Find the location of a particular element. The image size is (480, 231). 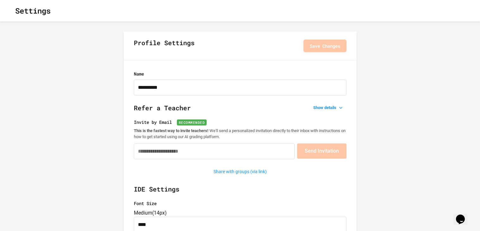

button: Send Invitation is located at coordinates (322, 151).